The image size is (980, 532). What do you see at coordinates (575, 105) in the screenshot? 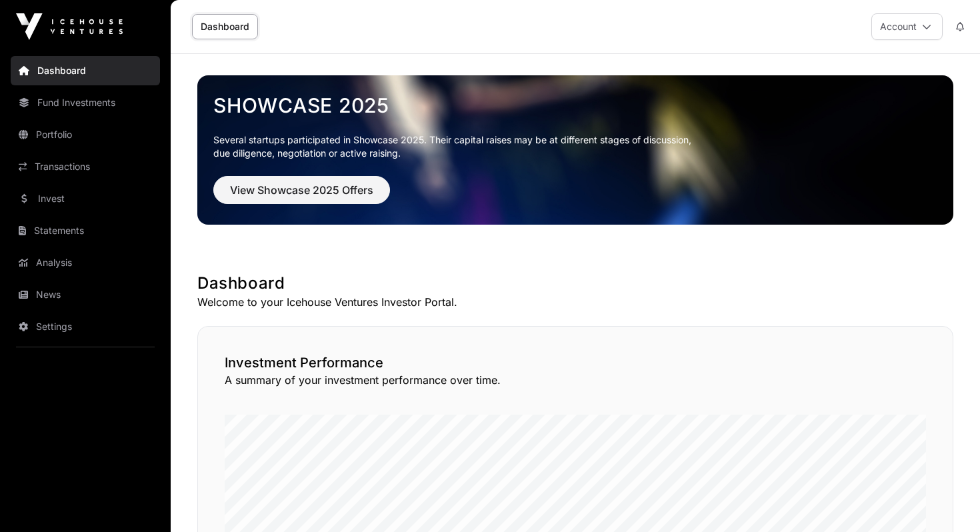
I see `a: Showcase 2025` at bounding box center [575, 105].